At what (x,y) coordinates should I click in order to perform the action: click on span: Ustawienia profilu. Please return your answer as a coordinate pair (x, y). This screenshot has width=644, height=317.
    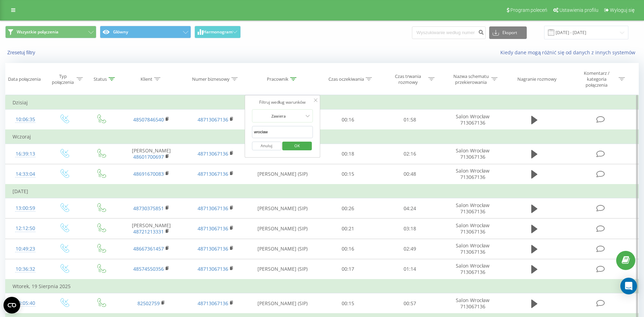
    Looking at the image, I should click on (579, 10).